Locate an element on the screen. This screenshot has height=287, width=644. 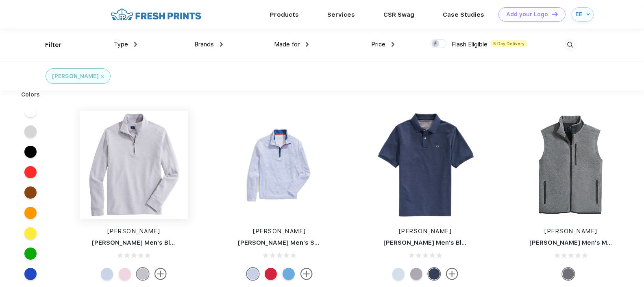
span: Made for is located at coordinates (287, 44).